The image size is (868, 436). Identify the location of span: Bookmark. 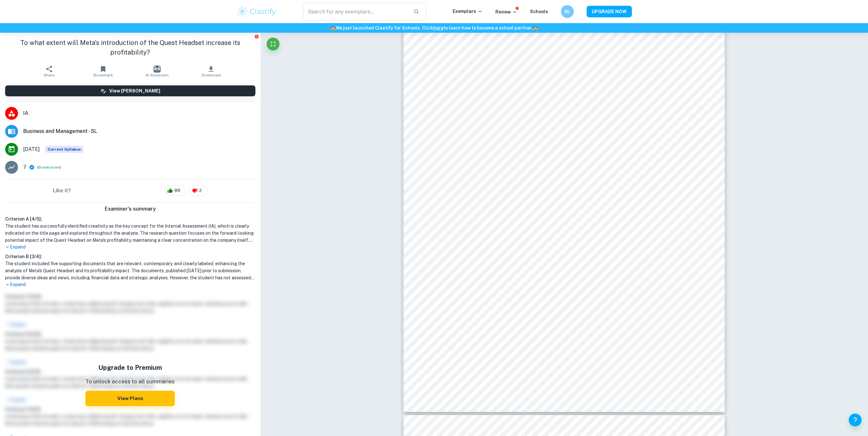
(103, 75).